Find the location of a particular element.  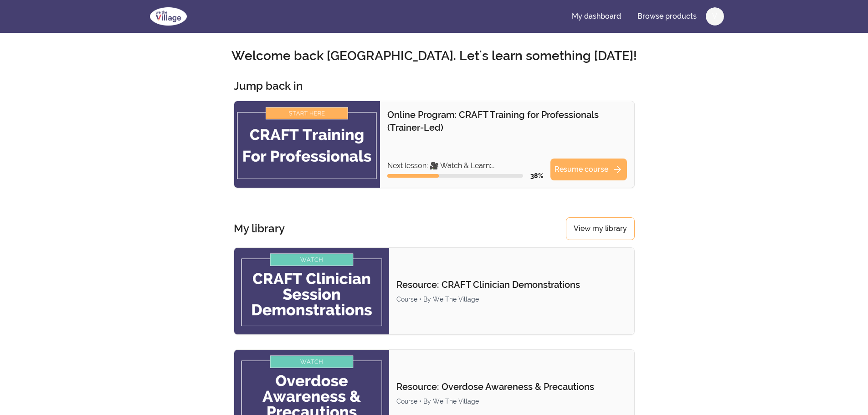

div: Course progress is located at coordinates (455, 176).